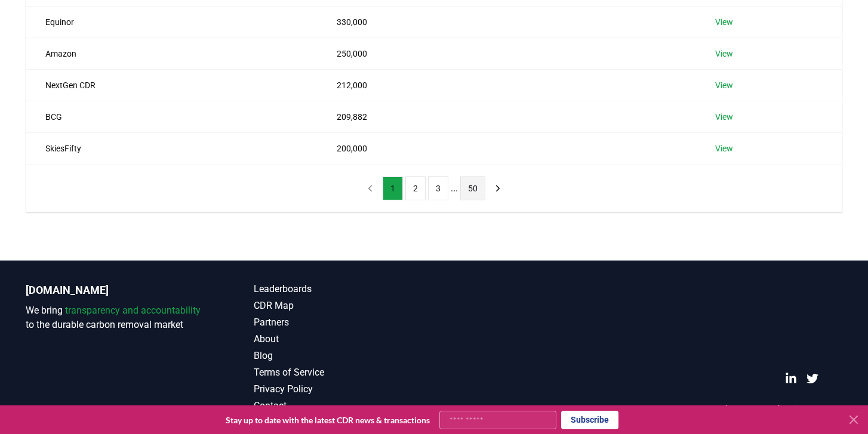 This screenshot has width=868, height=434. What do you see at coordinates (172, 148) in the screenshot?
I see `td: SkiesFifty` at bounding box center [172, 148].